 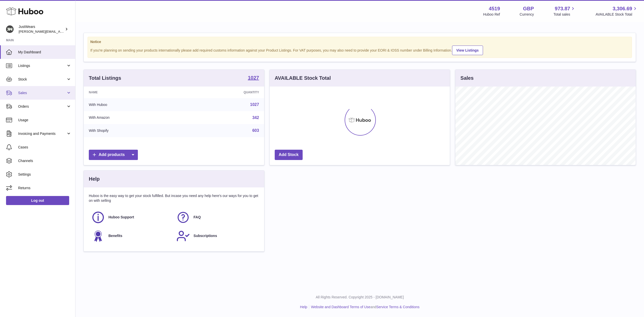 I want to click on td: With Huboo, so click(x=133, y=104).